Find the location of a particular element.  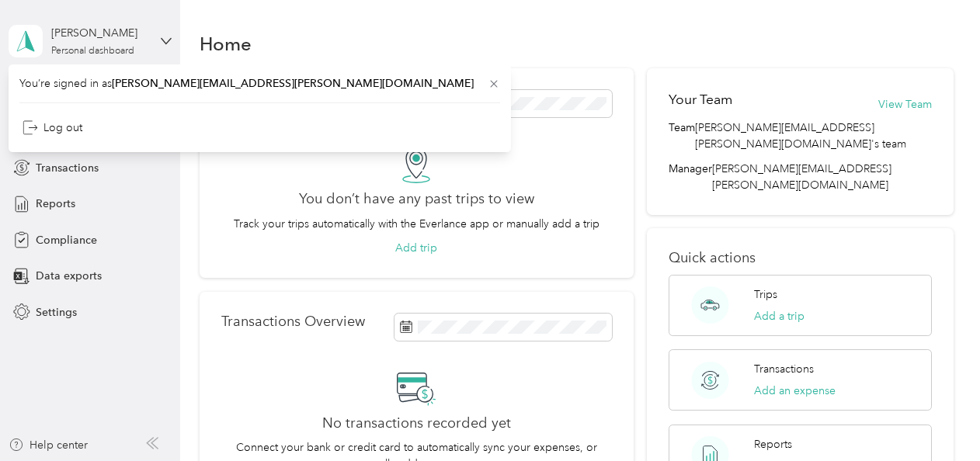

div: Help center is located at coordinates (48, 445).